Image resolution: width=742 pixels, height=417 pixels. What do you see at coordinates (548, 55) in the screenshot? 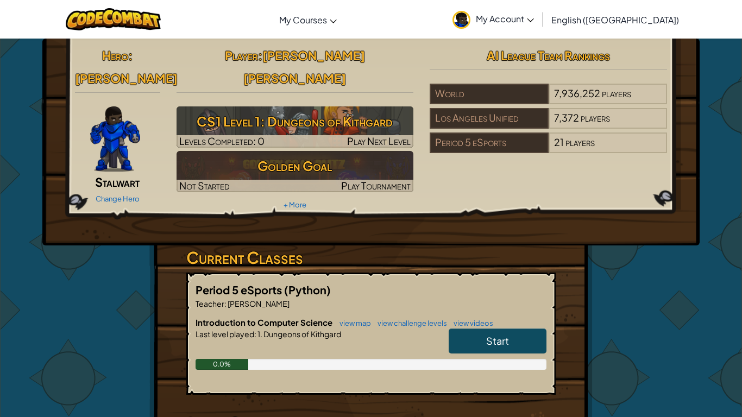
I see `span: AI League Team Rankings` at bounding box center [548, 55].